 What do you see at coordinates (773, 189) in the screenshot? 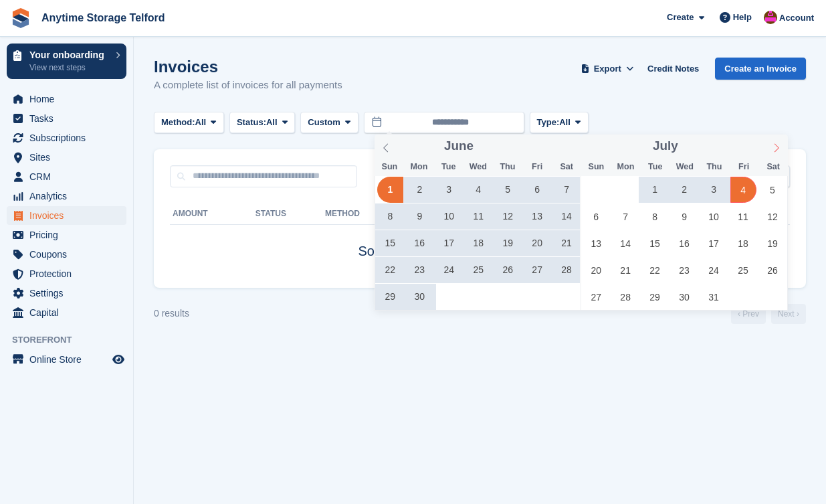
I see `span: July 5, 2025` at bounding box center [773, 189].